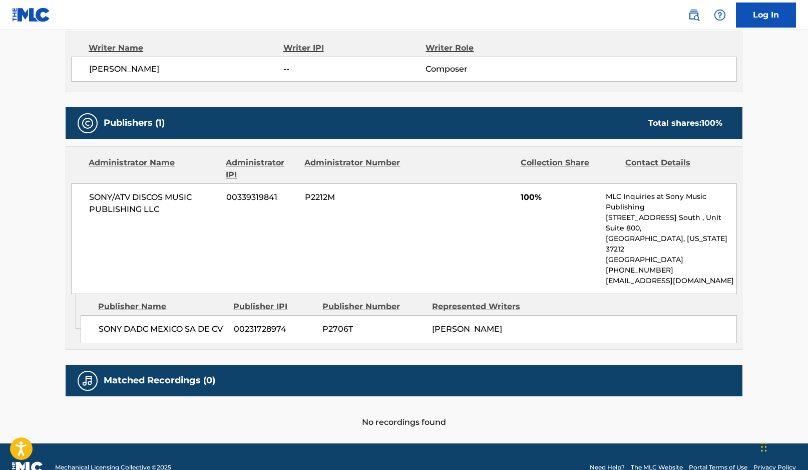 This screenshot has height=470, width=808. Describe the element at coordinates (694, 15) in the screenshot. I see `img: search` at that location.